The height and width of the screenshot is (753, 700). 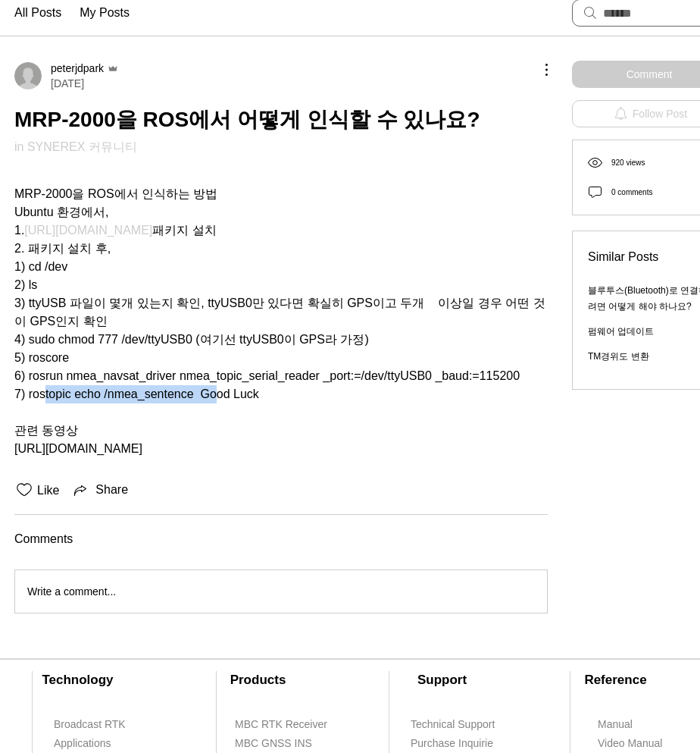 What do you see at coordinates (99, 490) in the screenshot?
I see `button: Share via link` at bounding box center [99, 490].